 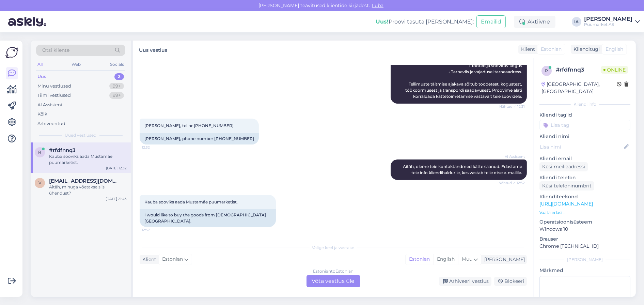 What do you see at coordinates (153, 49) in the screenshot?
I see `label: Uus vestlus` at bounding box center [153, 49].